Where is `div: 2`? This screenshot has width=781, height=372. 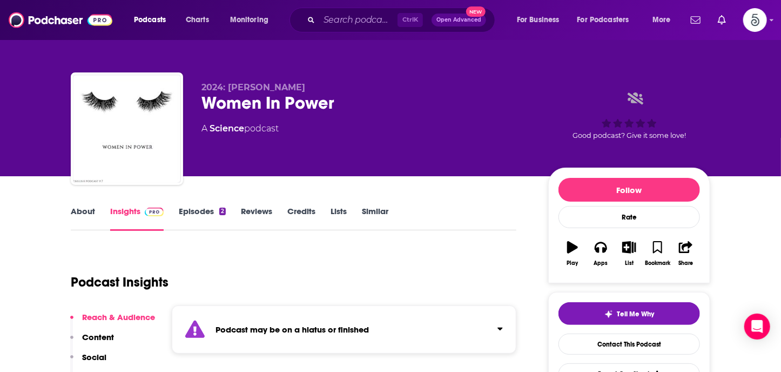
div: 2 is located at coordinates (223, 211).